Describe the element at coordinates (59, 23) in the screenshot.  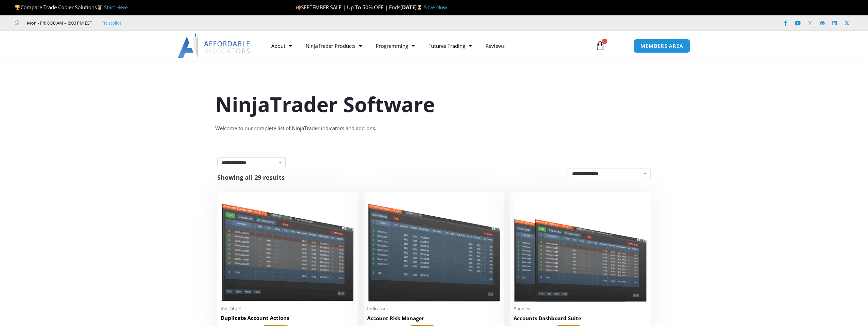
I see `span: Mon - Fri: 8:00 AM – 6:00 PM EST` at that location.